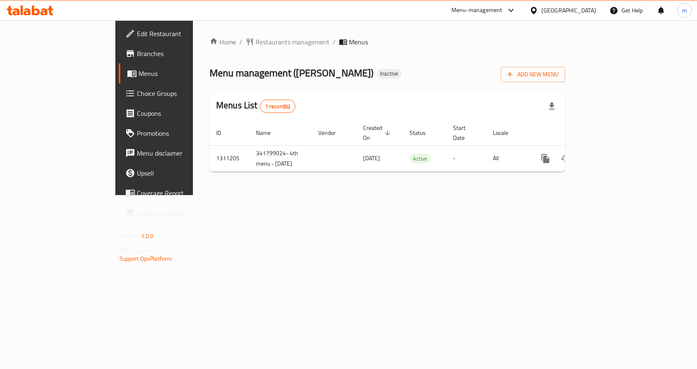 The image size is (697, 369). I want to click on span: Upsell, so click(181, 173).